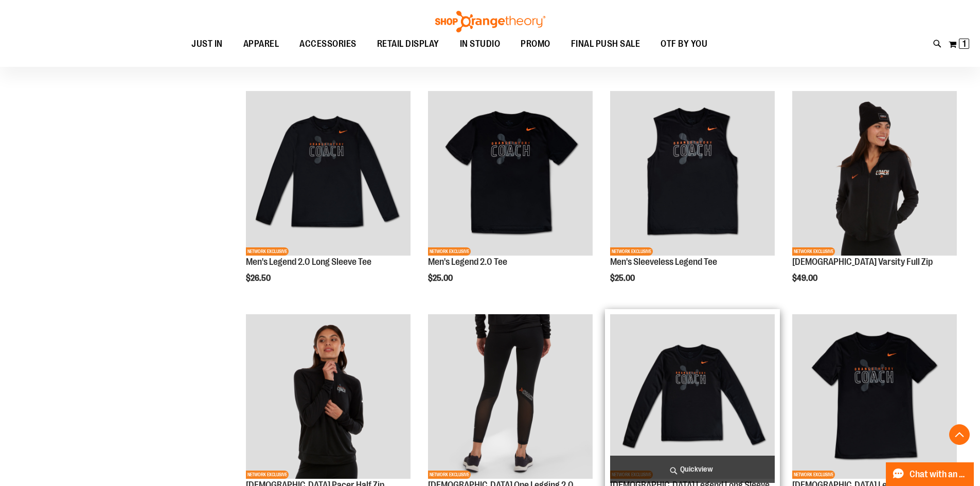 The image size is (980, 486). Describe the element at coordinates (805, 278) in the screenshot. I see `span: $49.00` at that location.